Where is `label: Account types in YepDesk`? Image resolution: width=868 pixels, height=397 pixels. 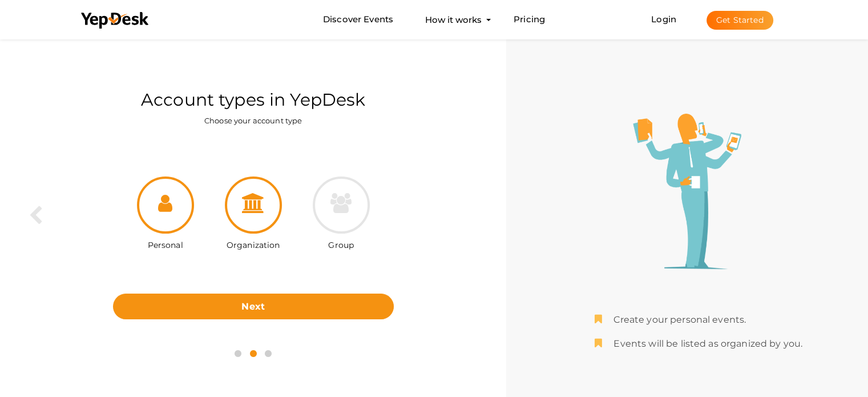 label: Account types in YepDesk is located at coordinates (253, 100).